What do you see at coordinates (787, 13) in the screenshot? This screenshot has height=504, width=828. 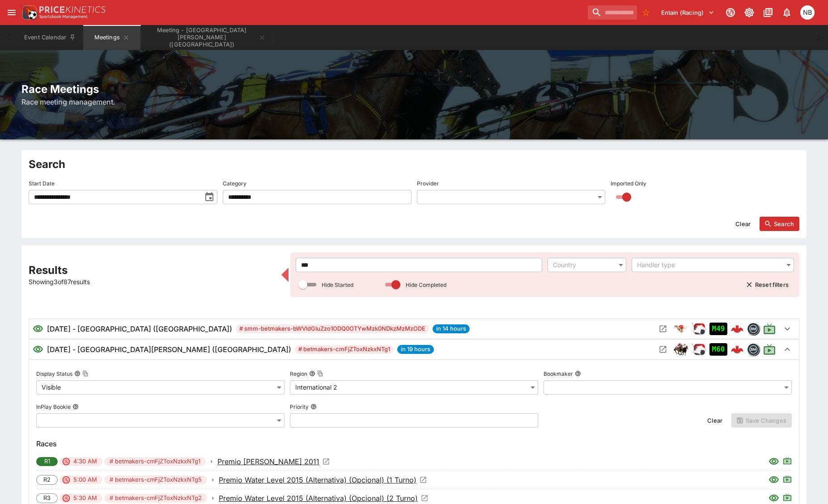 I see `button: Notifications` at bounding box center [787, 13].